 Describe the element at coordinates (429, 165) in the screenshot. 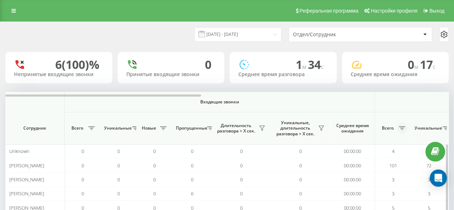

I see `span: 72` at that location.